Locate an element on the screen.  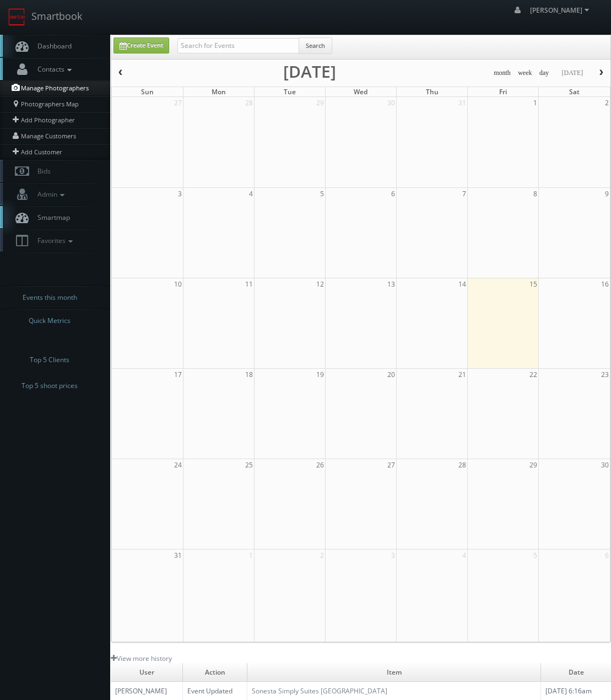
button: month is located at coordinates (501, 73).